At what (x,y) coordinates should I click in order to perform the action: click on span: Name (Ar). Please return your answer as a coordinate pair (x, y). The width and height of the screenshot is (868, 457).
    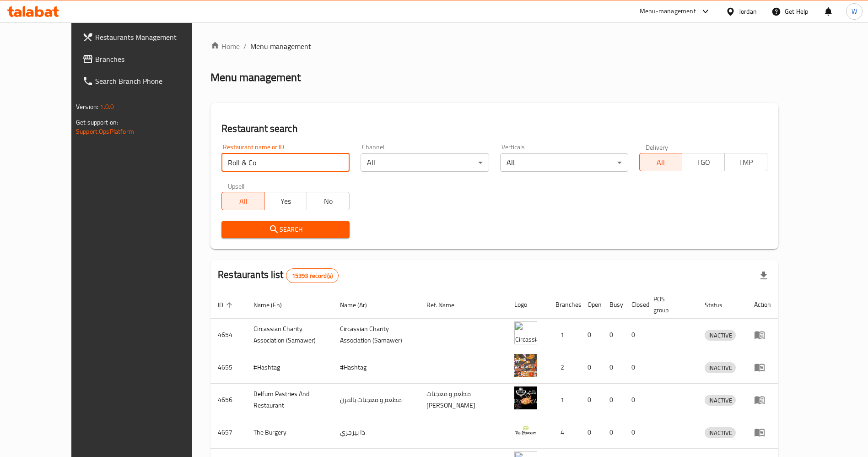
    Looking at the image, I should click on (359, 305).